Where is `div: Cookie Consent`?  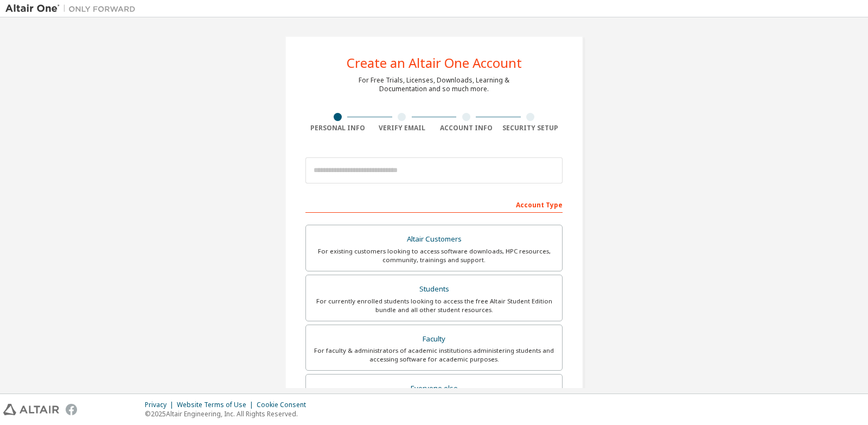 div: Cookie Consent is located at coordinates (284, 404).